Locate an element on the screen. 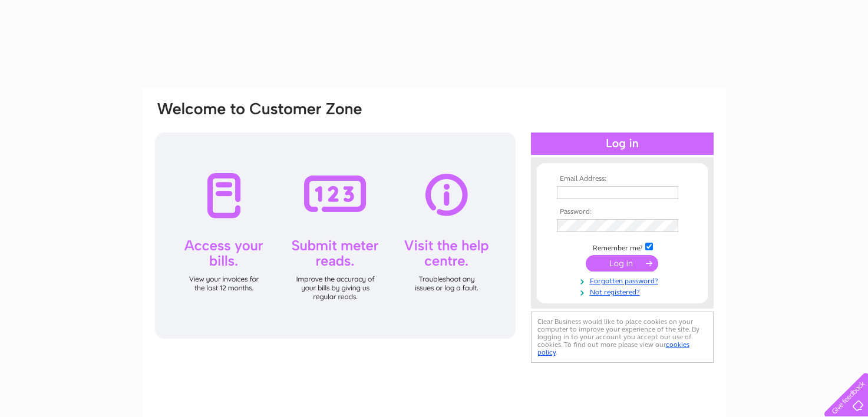  a: cookies policy is located at coordinates (614, 348).